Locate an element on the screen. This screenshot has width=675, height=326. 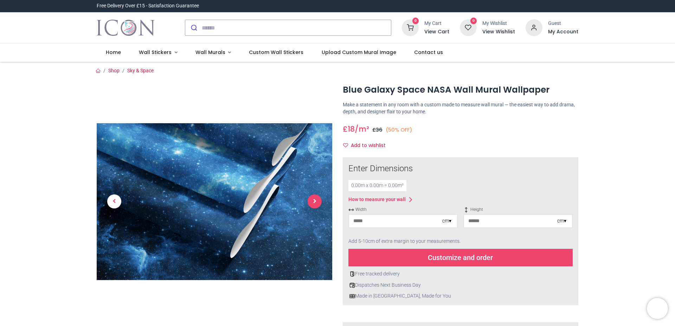
button: Submit is located at coordinates (193, 28).